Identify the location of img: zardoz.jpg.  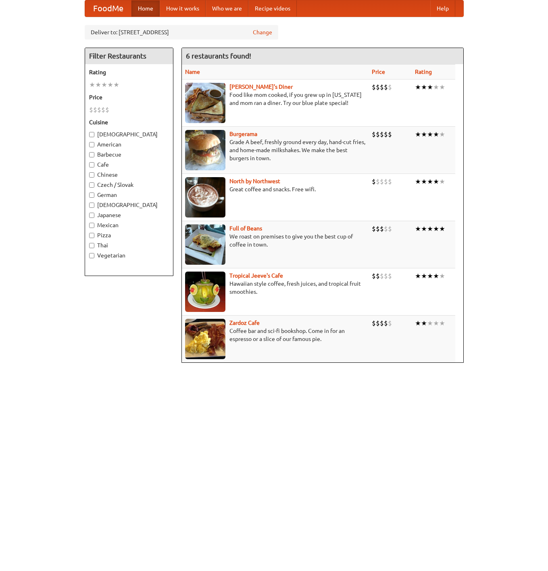
(205, 339).